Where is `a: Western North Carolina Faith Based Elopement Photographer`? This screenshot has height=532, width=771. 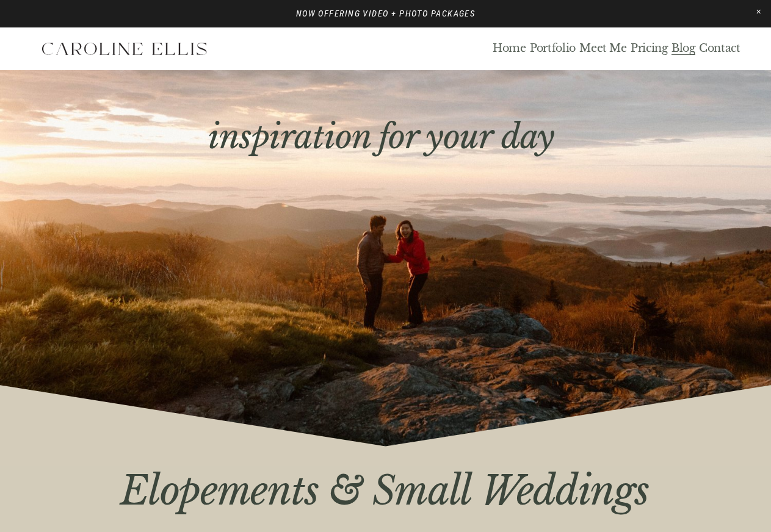
a: Western North Carolina Faith Based Elopement Photographer is located at coordinates (124, 49).